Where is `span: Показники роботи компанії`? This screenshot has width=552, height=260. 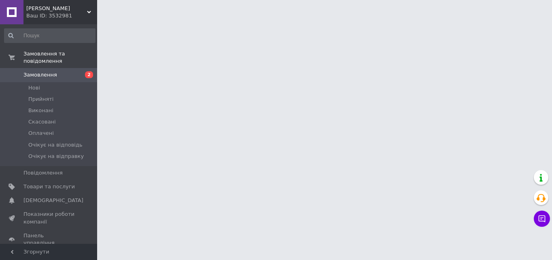 span: Показники роботи компанії is located at coordinates (49, 218).